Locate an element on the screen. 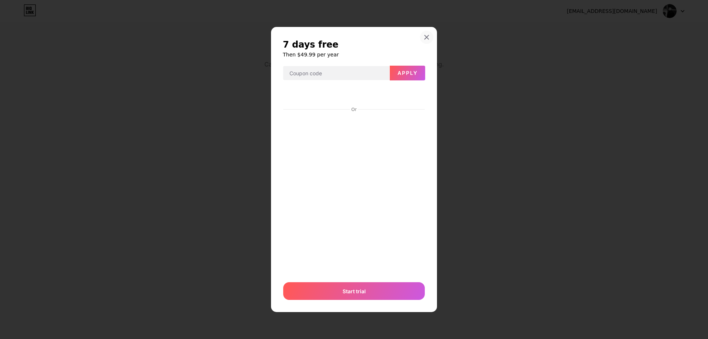  span: Start trial is located at coordinates (354, 291).